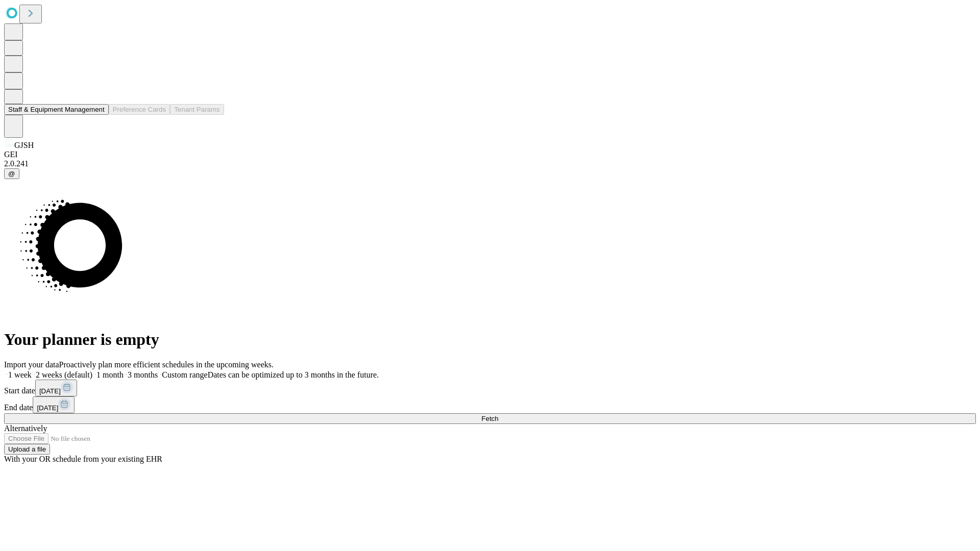 The height and width of the screenshot is (551, 980). Describe the element at coordinates (184, 374) in the screenshot. I see `span: Custom range` at that location.